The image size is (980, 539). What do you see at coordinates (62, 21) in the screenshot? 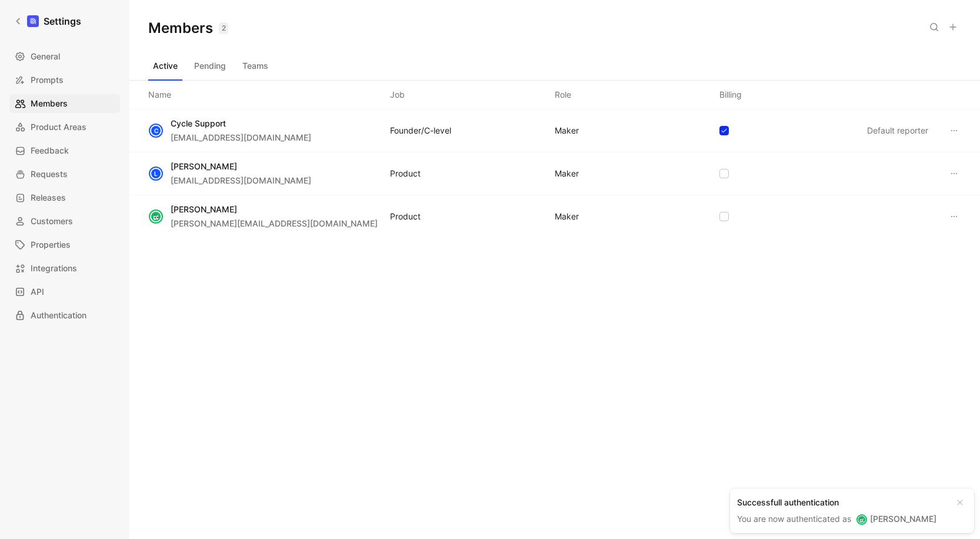
I see `h1: Settings` at bounding box center [62, 21].